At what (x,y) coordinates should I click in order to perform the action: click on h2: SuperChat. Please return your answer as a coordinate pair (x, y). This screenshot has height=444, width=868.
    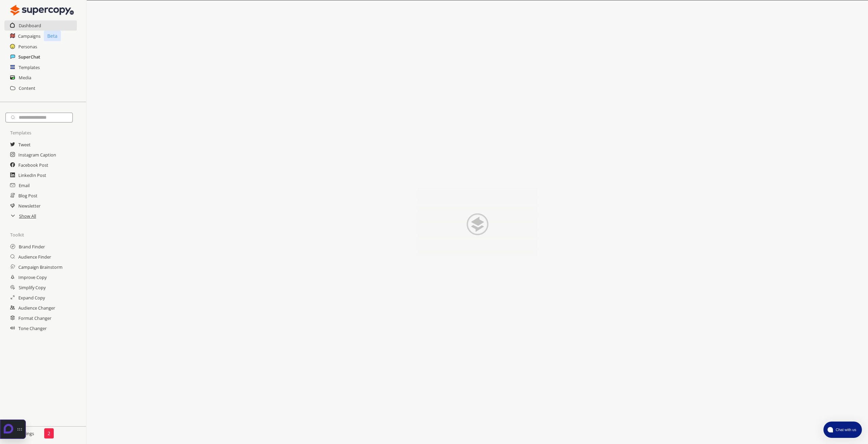
    Looking at the image, I should click on (29, 57).